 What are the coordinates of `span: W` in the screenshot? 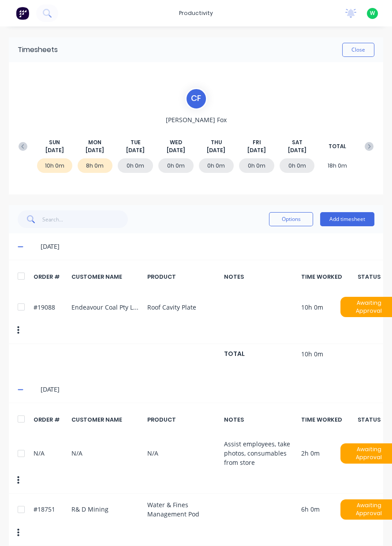 It's located at (372, 13).